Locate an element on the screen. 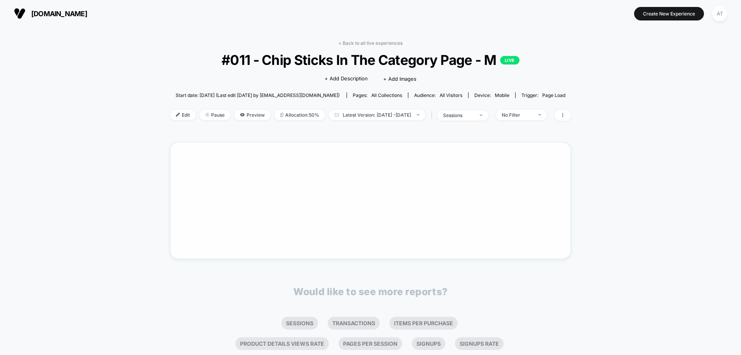 The width and height of the screenshot is (741, 355). span: Device: is located at coordinates (492, 95).